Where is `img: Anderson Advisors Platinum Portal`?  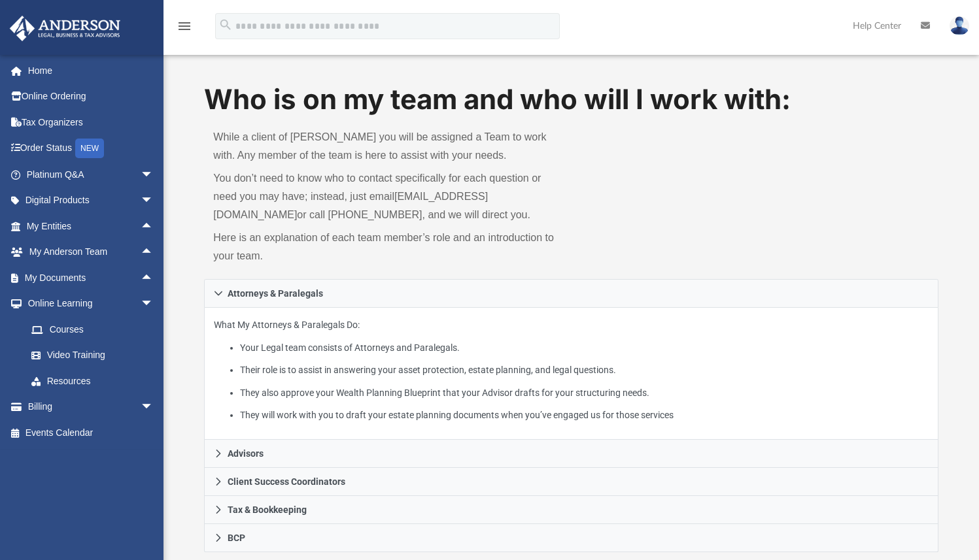
img: Anderson Advisors Platinum Portal is located at coordinates (65, 28).